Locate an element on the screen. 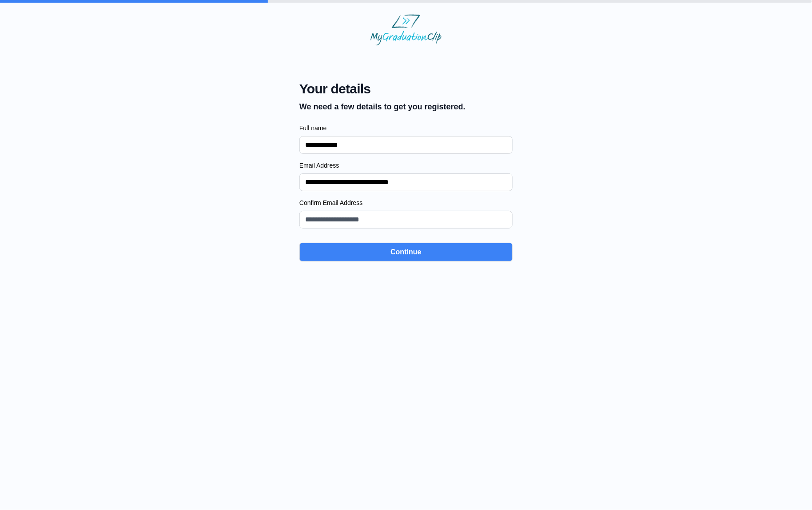 The image size is (812, 510). label: Confirm Email Address is located at coordinates (406, 203).